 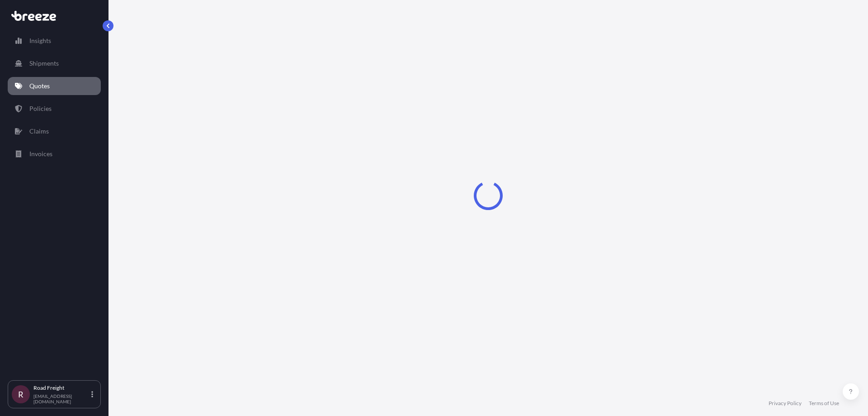 What do you see at coordinates (54, 41) in the screenshot?
I see `a: Insights` at bounding box center [54, 41].